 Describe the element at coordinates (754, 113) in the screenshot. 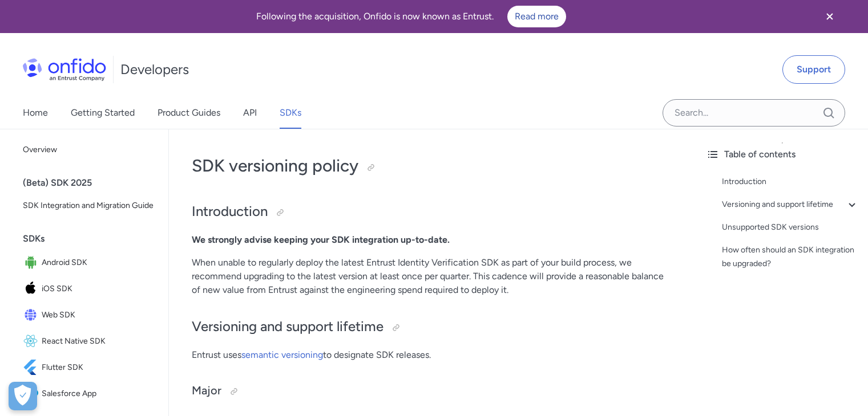

I see `input: Onfido search input field` at that location.